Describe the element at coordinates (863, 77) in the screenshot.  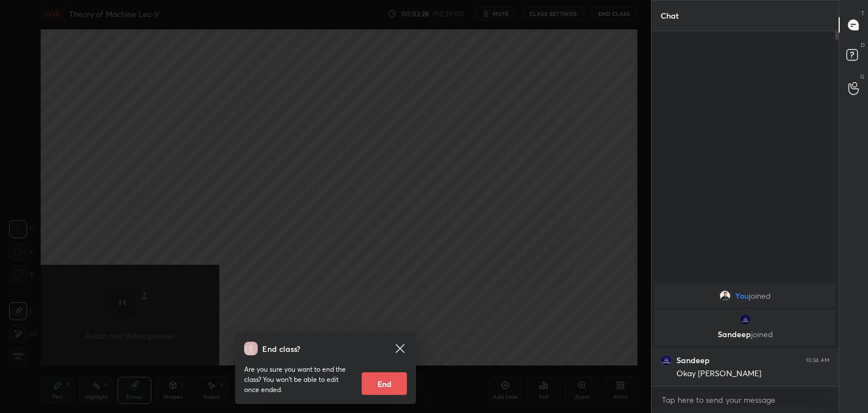
I see `p: G` at that location.